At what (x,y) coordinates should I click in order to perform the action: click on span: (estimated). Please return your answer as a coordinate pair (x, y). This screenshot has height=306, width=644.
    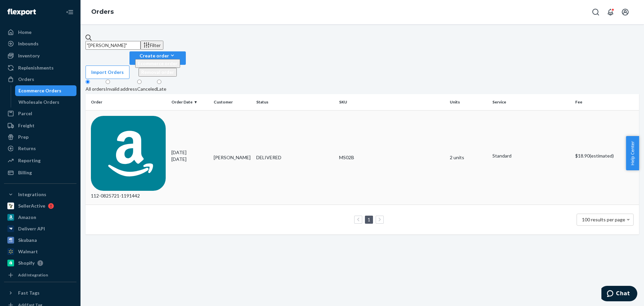
    Looking at the image, I should click on (602, 155).